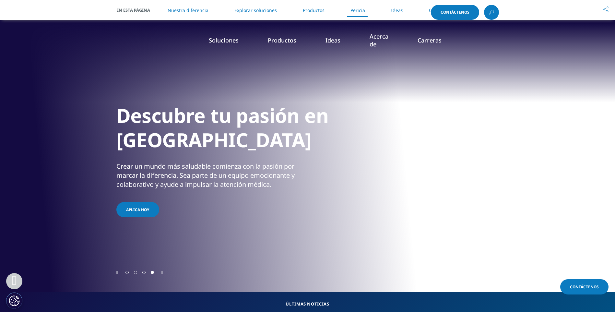  Describe the element at coordinates (335, 42) in the screenshot. I see `nav: Primario` at that location.